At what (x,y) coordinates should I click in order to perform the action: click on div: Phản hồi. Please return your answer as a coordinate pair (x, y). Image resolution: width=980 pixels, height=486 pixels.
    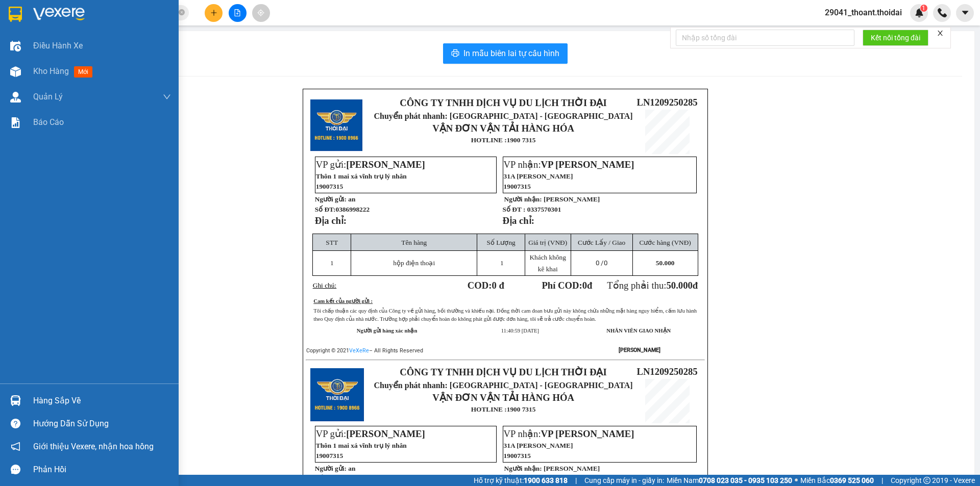
    Looking at the image, I should click on (102, 470).